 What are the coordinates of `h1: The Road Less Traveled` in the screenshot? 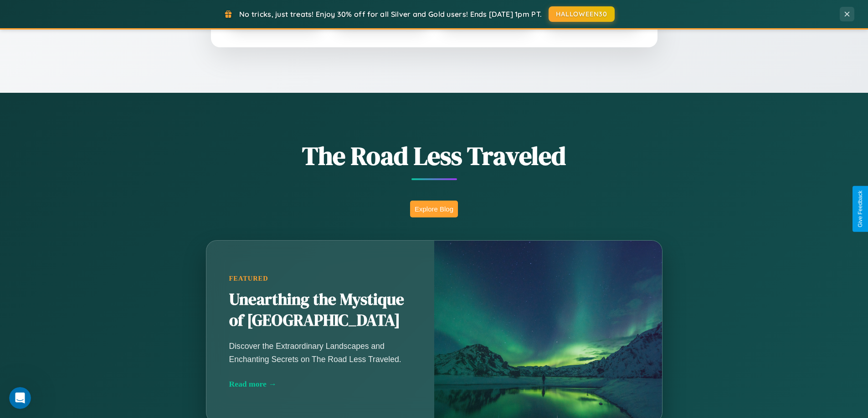 It's located at (434, 156).